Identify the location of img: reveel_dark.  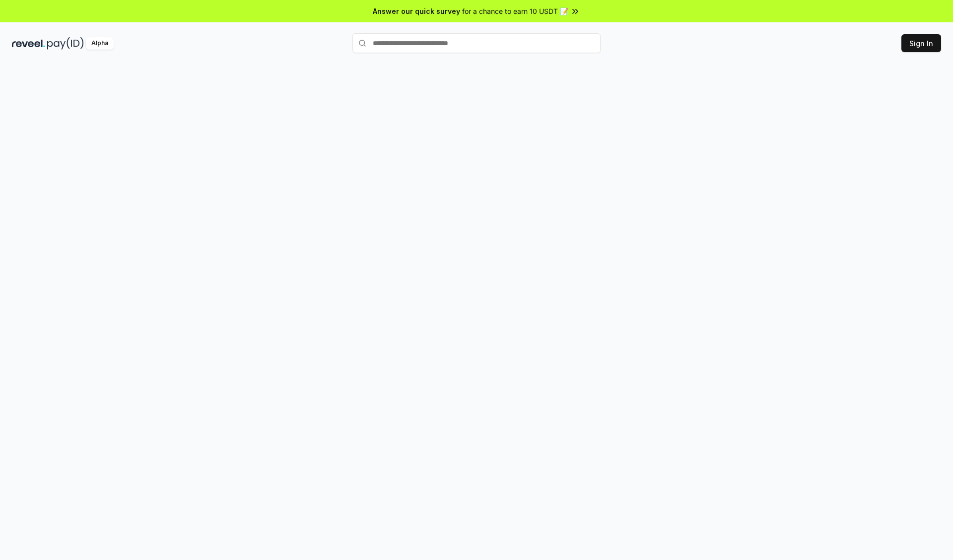
(29, 43).